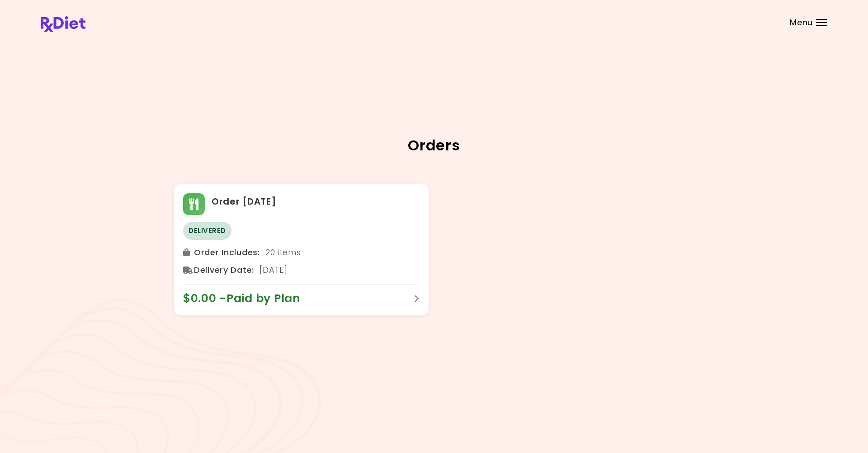 Image resolution: width=868 pixels, height=453 pixels. Describe the element at coordinates (227, 252) in the screenshot. I see `span: Order Includes :` at that location.